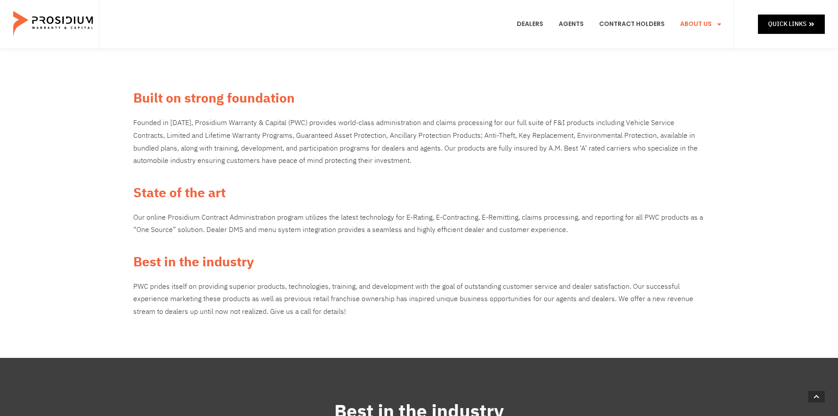 The width and height of the screenshot is (838, 416). I want to click on a: Dealers, so click(530, 24).